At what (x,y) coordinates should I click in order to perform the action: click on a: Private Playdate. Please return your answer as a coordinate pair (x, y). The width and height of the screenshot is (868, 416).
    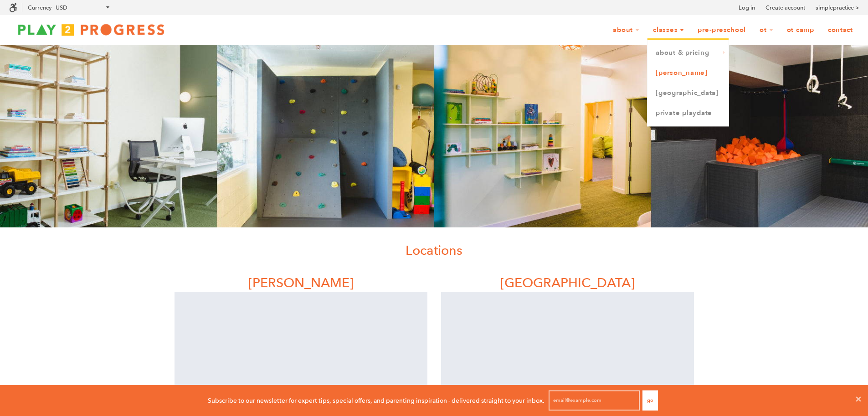
    Looking at the image, I should click on (688, 113).